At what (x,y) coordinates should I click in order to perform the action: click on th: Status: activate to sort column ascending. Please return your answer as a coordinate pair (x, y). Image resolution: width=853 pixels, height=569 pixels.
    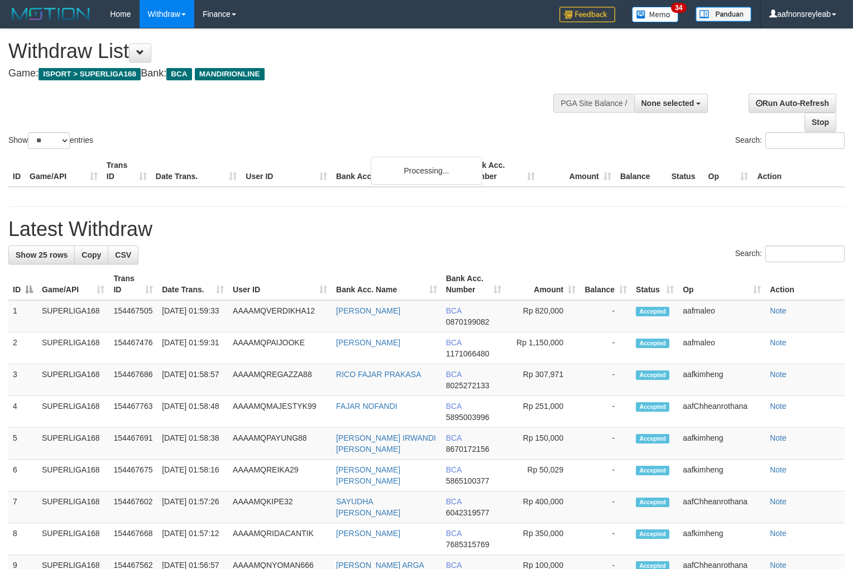
    Looking at the image, I should click on (655, 284).